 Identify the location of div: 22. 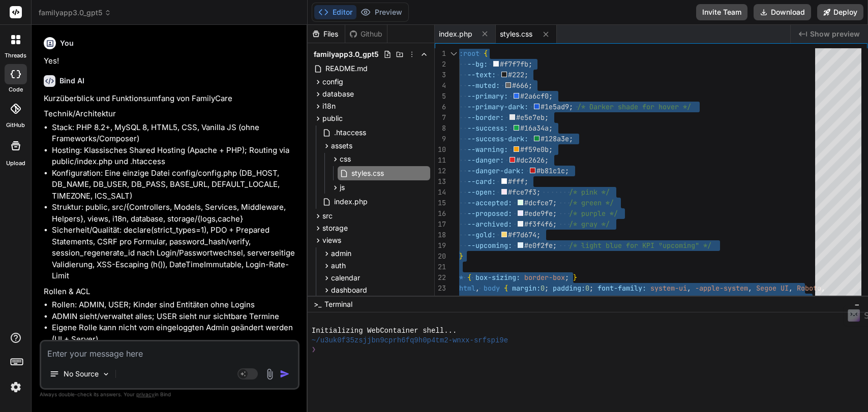
(441, 277).